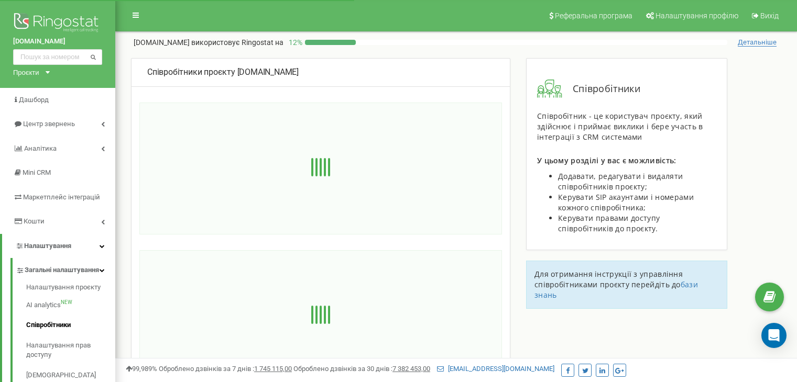  I want to click on span: Співробітник - це користувач проєкту, який здійснює і приймає виклики і бере участь в інтеграції ..., so click(620, 126).